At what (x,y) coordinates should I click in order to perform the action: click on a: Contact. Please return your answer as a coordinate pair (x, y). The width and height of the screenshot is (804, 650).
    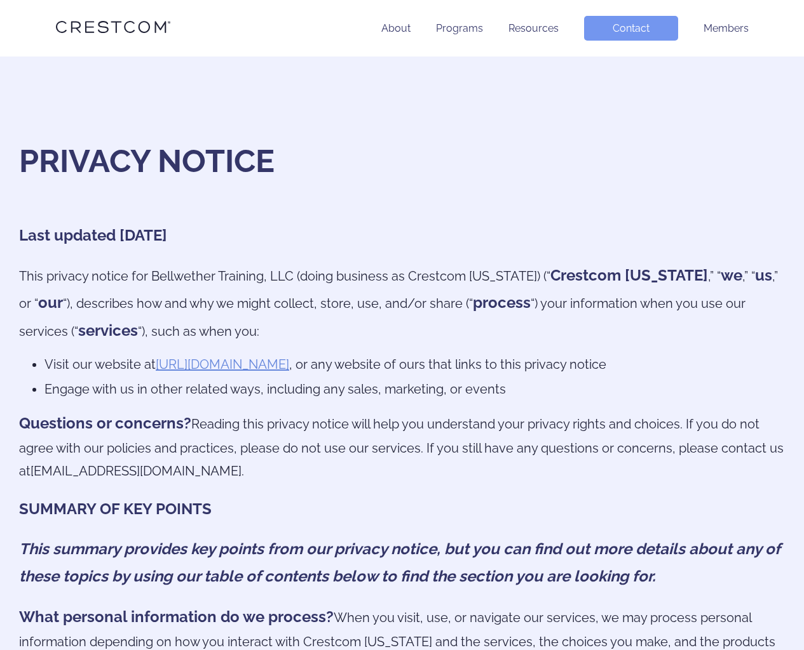
    Looking at the image, I should click on (631, 28).